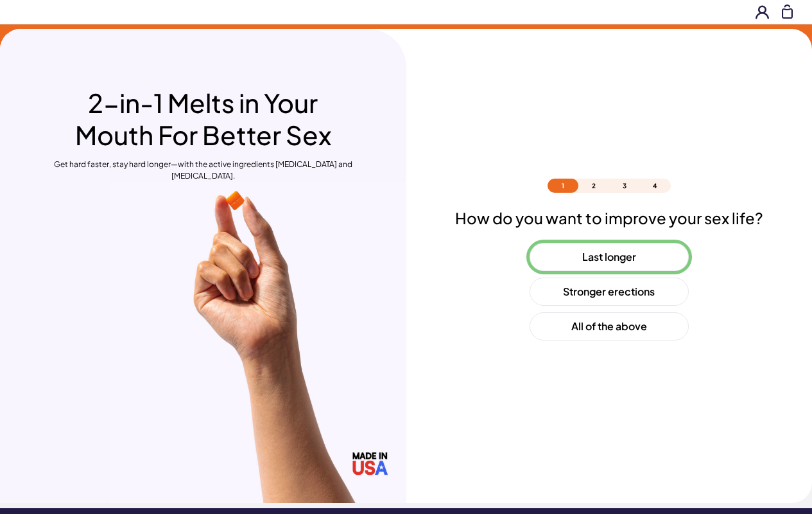 This screenshot has height=514, width=812. I want to click on li: 4, so click(655, 186).